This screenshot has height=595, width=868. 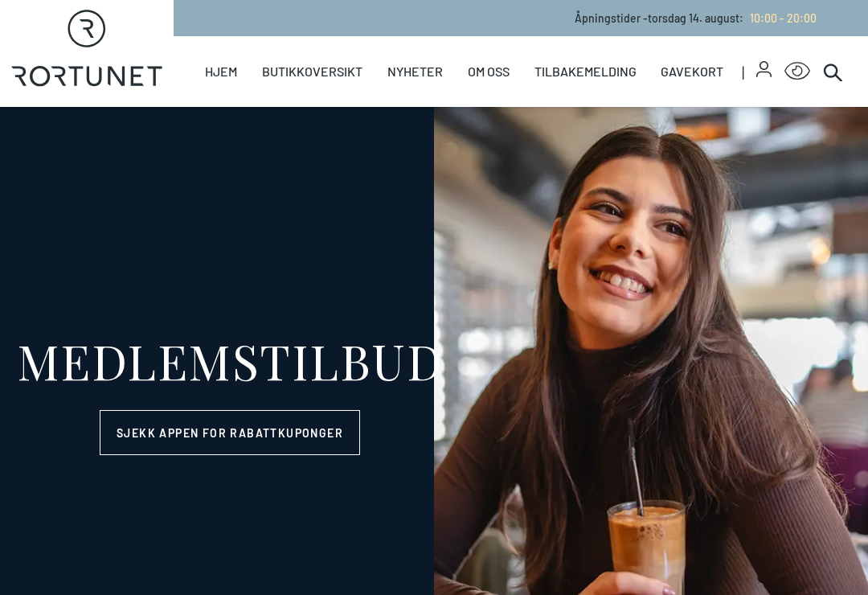 I want to click on p: Åpningstider - torsdag 14. august :, so click(x=695, y=18).